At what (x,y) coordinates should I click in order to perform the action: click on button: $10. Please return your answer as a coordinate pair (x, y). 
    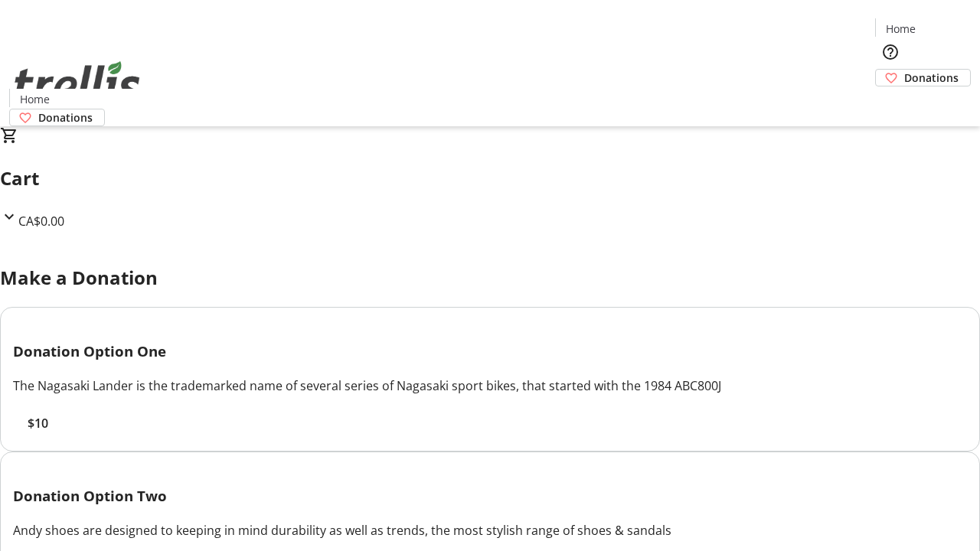
    Looking at the image, I should click on (38, 423).